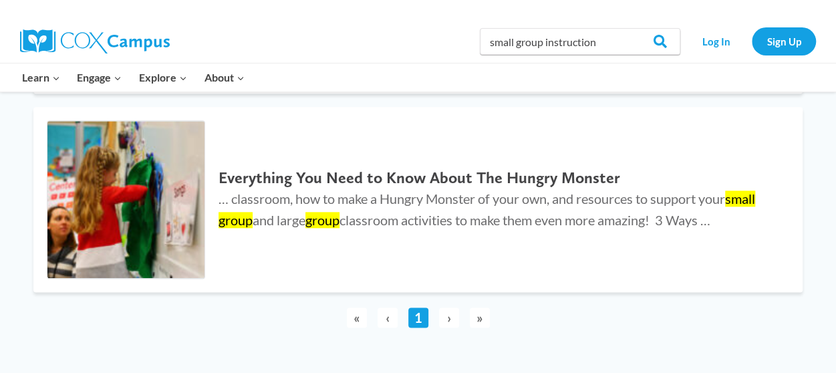  What do you see at coordinates (716, 41) in the screenshot?
I see `a: Log In` at bounding box center [716, 41].